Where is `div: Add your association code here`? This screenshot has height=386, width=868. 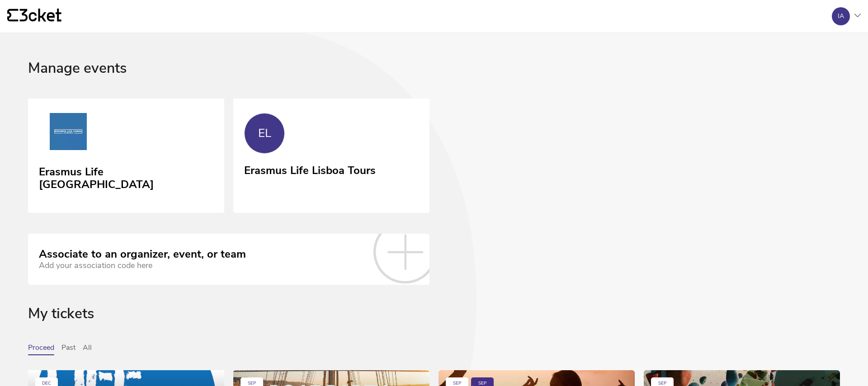
div: Add your association code here is located at coordinates (143, 265).